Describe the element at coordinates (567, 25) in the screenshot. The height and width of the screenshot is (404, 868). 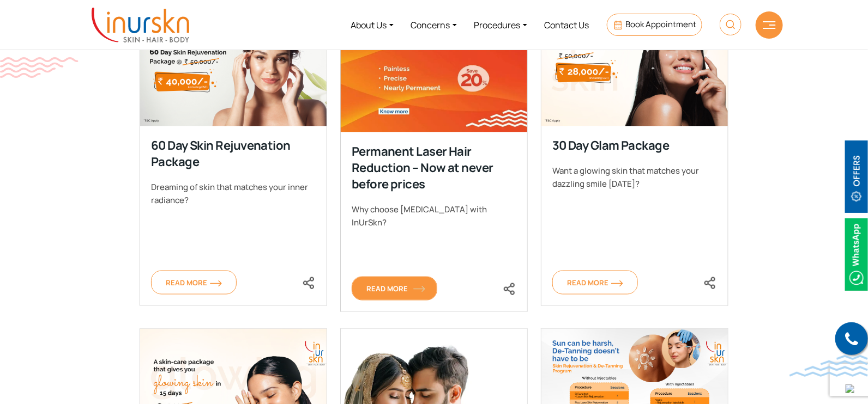
I see `a: Contact Us` at that location.